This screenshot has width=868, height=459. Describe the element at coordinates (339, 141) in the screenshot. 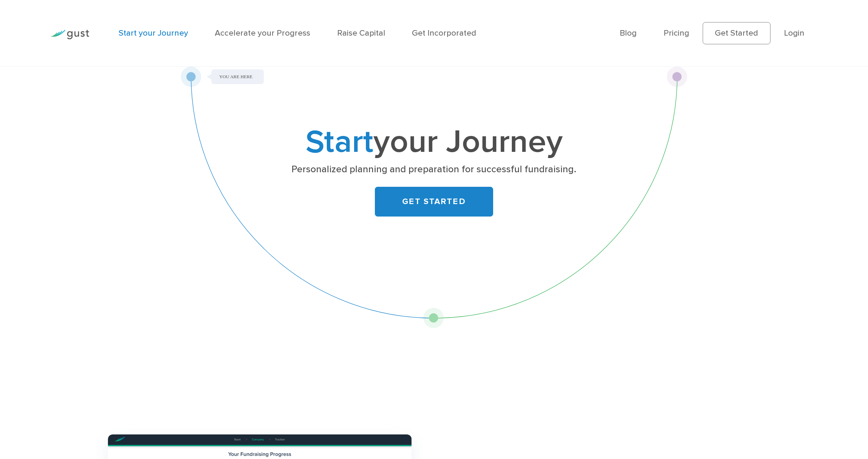

I see `span: Start` at that location.